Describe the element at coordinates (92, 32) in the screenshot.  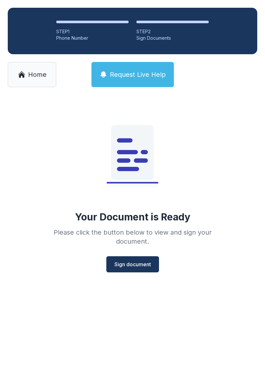
I see `div: STEP 1` at that location.